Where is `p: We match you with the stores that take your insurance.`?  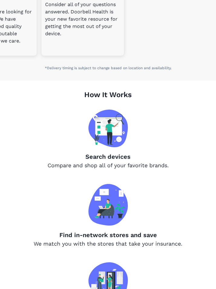
p: We match you with the stores that take your insurance. is located at coordinates (108, 243).